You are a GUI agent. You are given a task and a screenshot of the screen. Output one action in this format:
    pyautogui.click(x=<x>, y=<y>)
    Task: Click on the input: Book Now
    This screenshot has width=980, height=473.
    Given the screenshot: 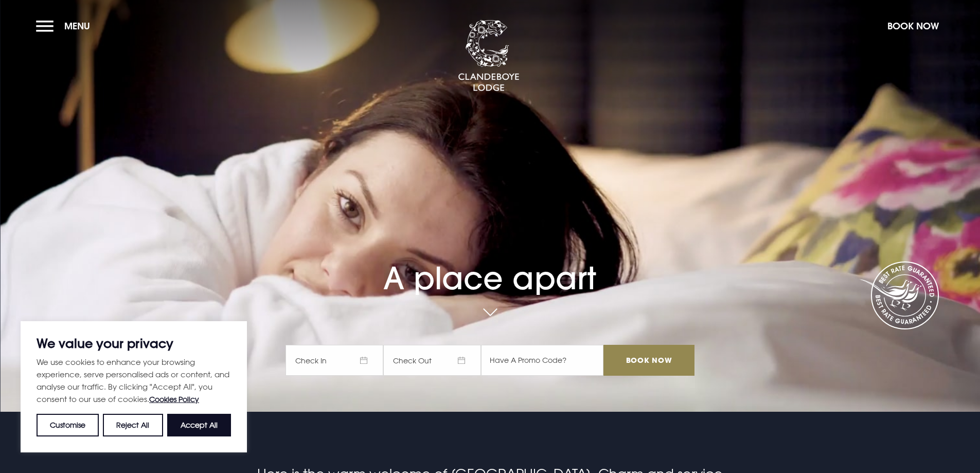 What is the action you would take?
    pyautogui.click(x=649, y=360)
    